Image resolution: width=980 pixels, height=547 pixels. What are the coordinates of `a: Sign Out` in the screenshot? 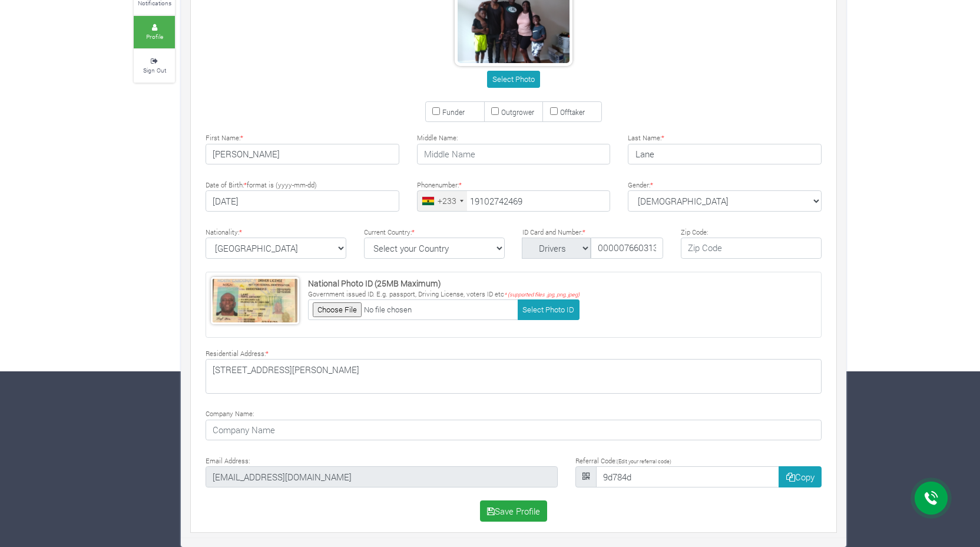 It's located at (155, 66).